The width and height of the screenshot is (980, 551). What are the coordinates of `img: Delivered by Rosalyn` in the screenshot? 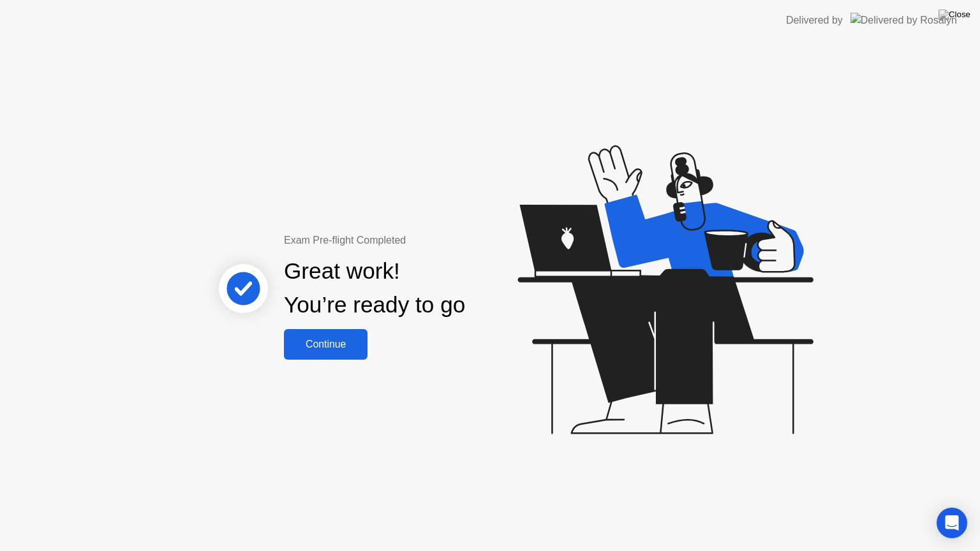 It's located at (904, 20).